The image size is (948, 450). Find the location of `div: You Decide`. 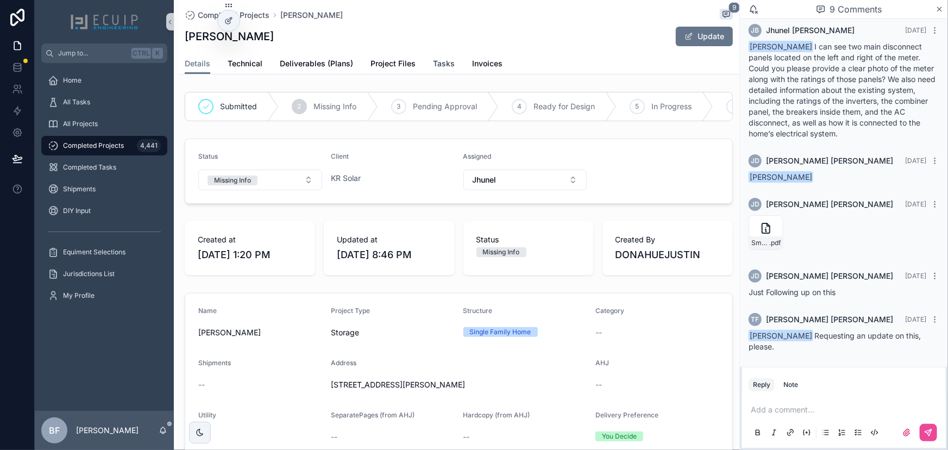

div: You Decide is located at coordinates (619, 436).